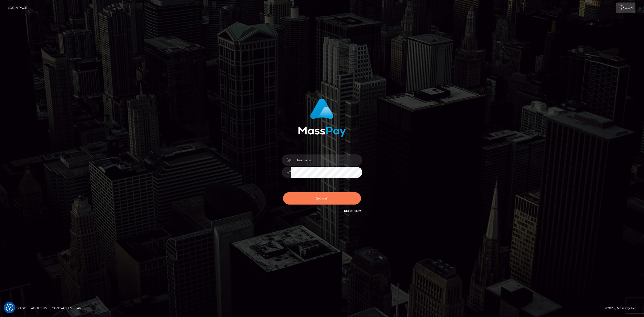 Image resolution: width=644 pixels, height=317 pixels. Describe the element at coordinates (326, 160) in the screenshot. I see `input: Username...` at that location.